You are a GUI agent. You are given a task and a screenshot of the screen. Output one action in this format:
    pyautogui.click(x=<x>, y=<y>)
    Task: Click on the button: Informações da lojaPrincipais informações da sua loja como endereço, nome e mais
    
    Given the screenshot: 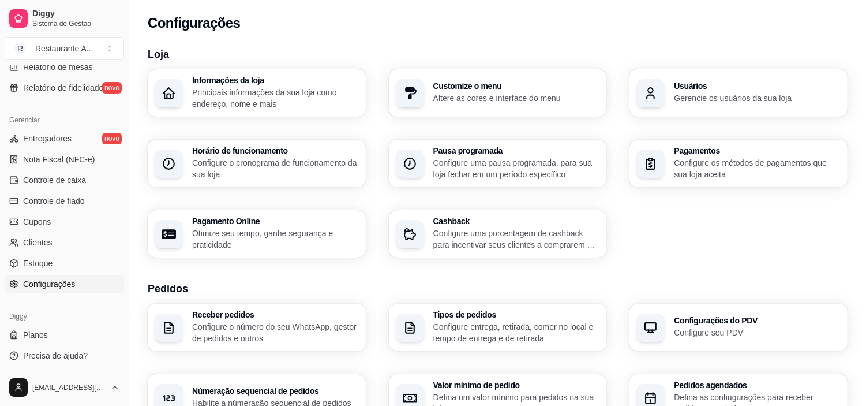 What is the action you would take?
    pyautogui.click(x=257, y=93)
    